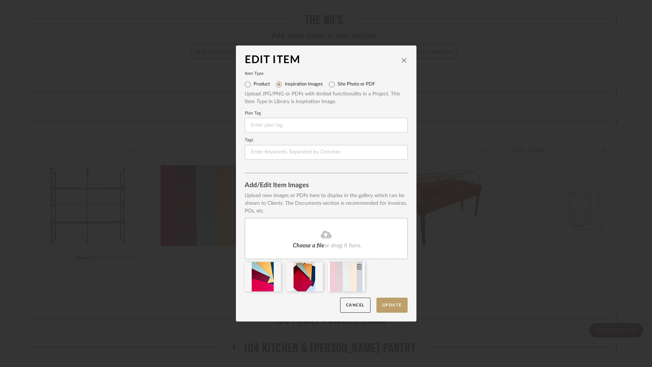 The image size is (652, 367). Describe the element at coordinates (343, 245) in the screenshot. I see `span: or drag it here.` at that location.